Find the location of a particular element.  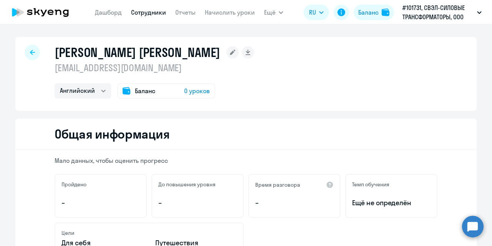

div: Баланс is located at coordinates (368, 12).